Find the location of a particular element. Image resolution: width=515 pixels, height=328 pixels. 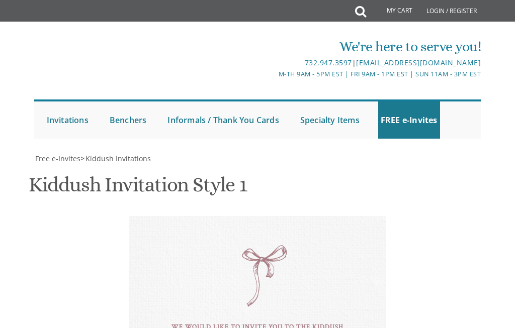

a: FREE e-Invites is located at coordinates (409, 120).